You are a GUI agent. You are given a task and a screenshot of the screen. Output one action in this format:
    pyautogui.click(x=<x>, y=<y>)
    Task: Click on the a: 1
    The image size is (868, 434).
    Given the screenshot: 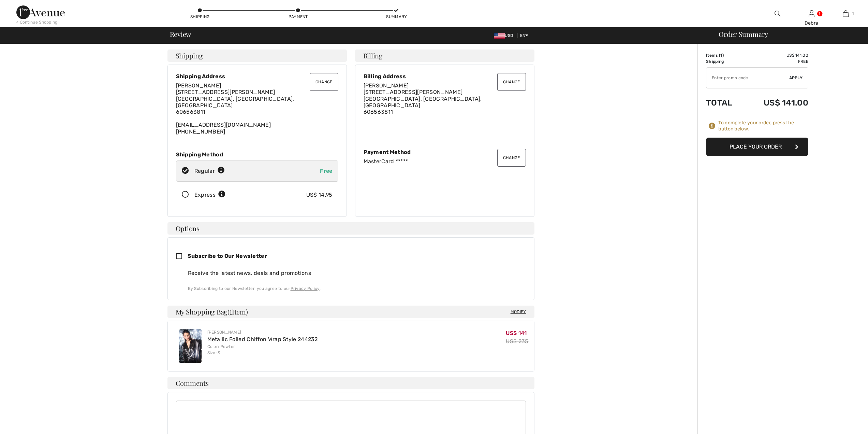 What is the action you would take?
    pyautogui.click(x=845, y=14)
    